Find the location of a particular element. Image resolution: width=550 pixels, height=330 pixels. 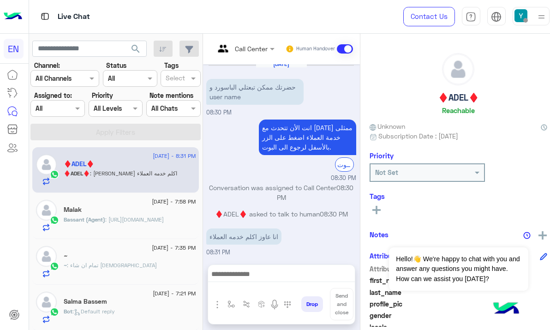

img: send attachment is located at coordinates (217, 305).